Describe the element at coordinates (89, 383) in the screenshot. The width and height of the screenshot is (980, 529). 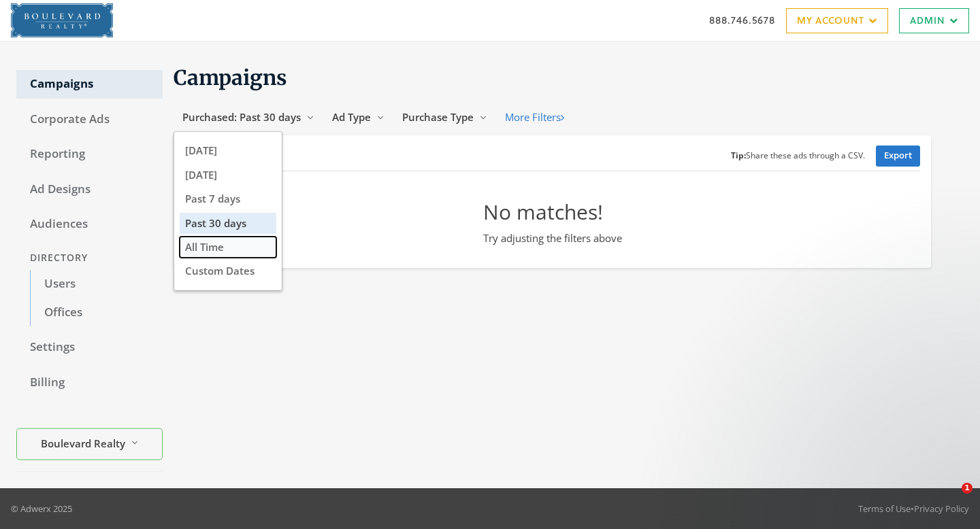
I see `a: Billing` at that location.